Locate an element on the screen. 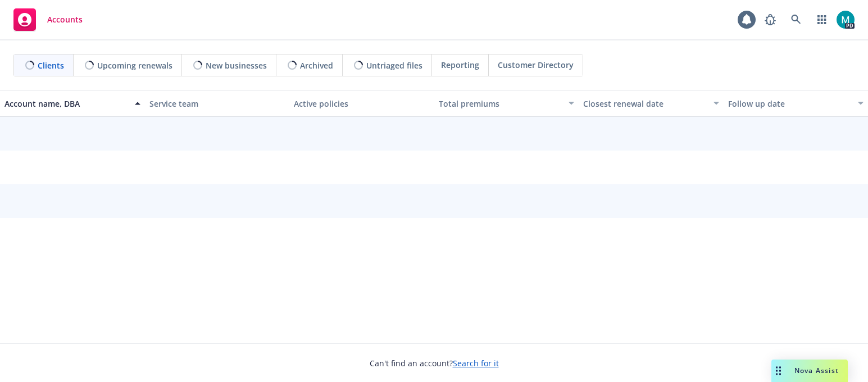 The image size is (868, 382). div: Closest renewal date is located at coordinates (645, 104).